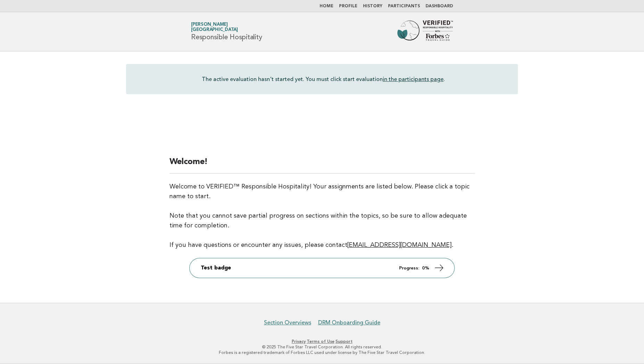 This screenshot has width=644, height=364. What do you see at coordinates (320, 341) in the screenshot?
I see `a: Terms of Use` at bounding box center [320, 341].